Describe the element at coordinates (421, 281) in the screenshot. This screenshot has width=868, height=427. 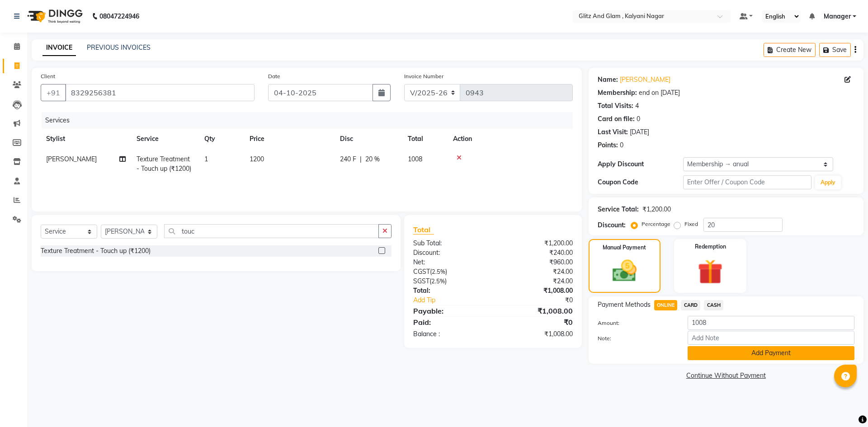
I see `span: SGST` at that location.